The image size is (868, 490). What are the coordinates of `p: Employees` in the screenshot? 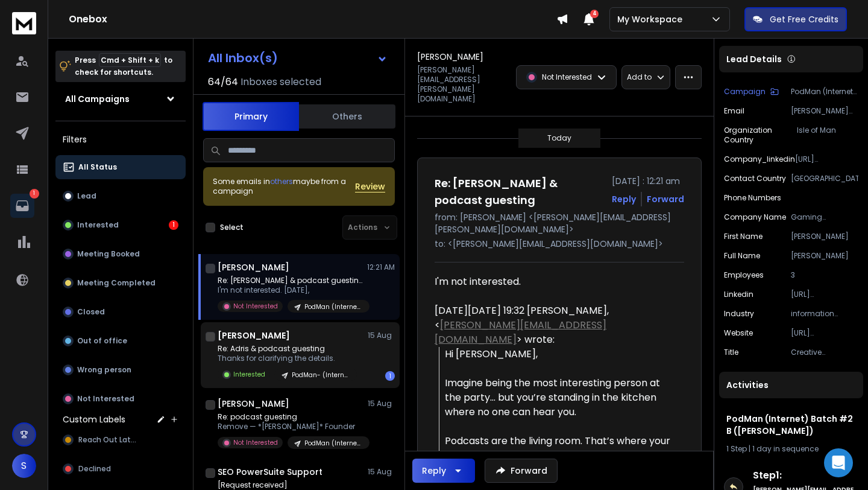 It's located at (744, 276).